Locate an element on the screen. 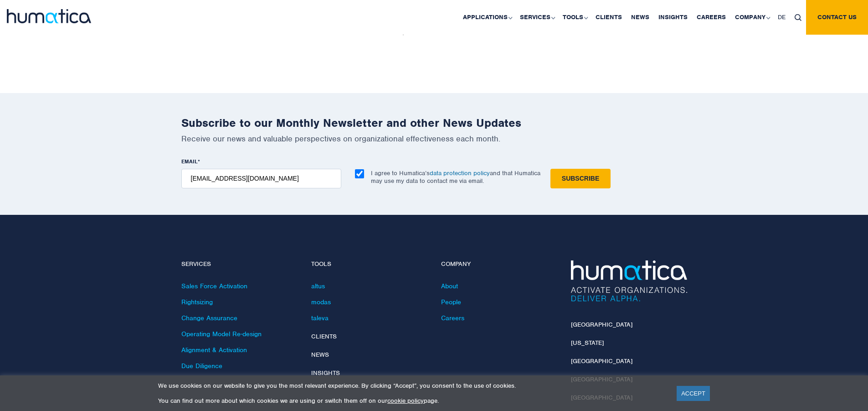 The width and height of the screenshot is (868, 411). a: Insights is located at coordinates (325, 372).